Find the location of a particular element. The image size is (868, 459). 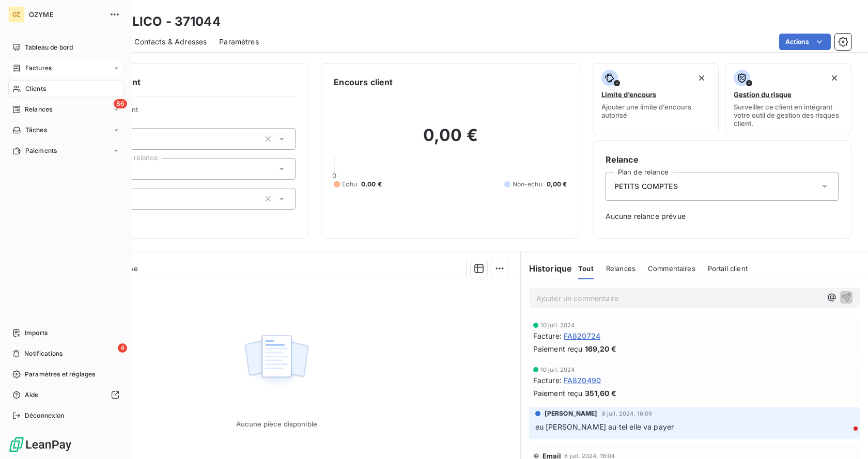

span: Limite d’encours is located at coordinates (629, 94).